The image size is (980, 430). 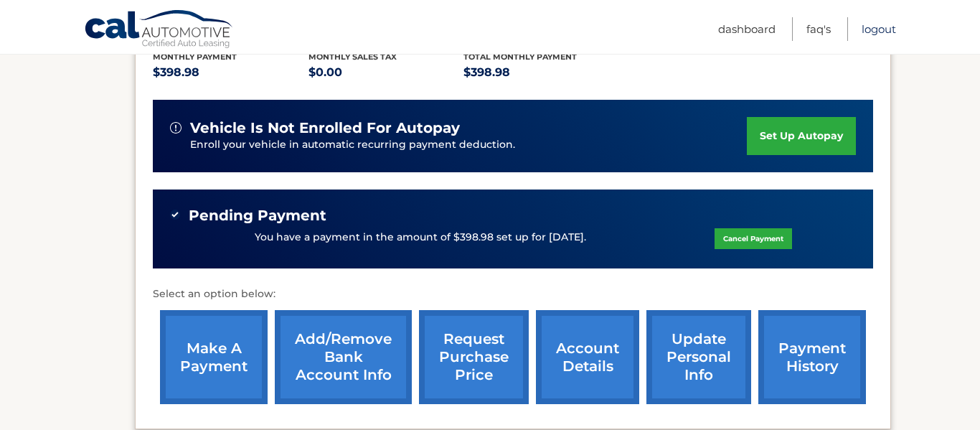 I want to click on a: Dashboard, so click(x=747, y=29).